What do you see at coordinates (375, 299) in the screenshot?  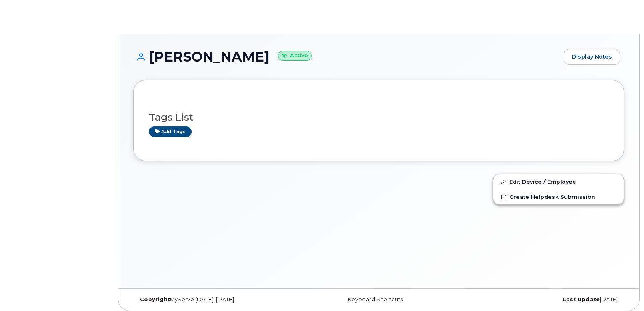 I see `a: Keyboard Shortcuts` at bounding box center [375, 299].